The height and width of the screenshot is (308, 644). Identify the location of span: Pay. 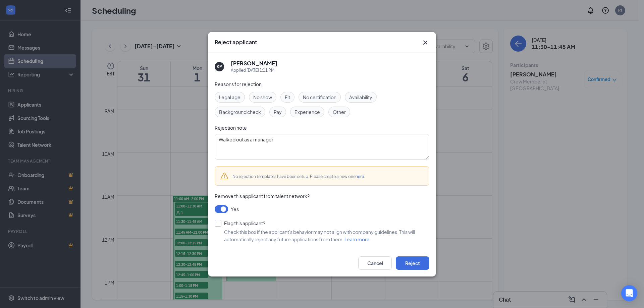
(277, 112).